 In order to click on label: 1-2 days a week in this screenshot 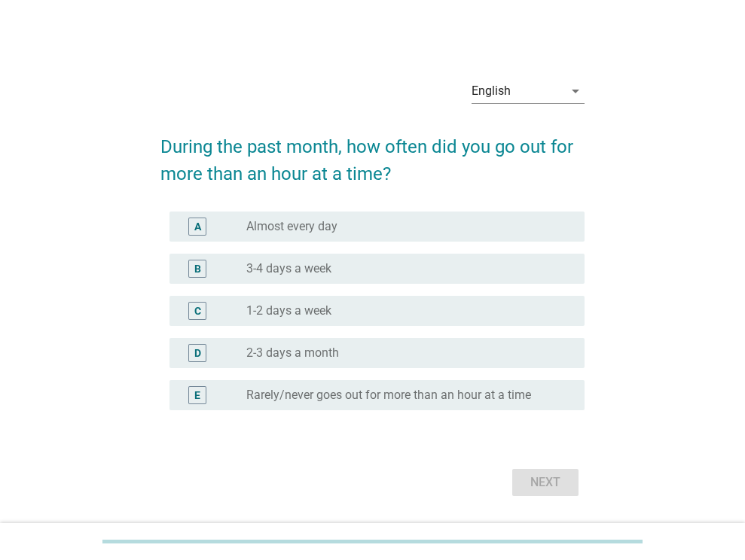, I will do `click(289, 311)`.